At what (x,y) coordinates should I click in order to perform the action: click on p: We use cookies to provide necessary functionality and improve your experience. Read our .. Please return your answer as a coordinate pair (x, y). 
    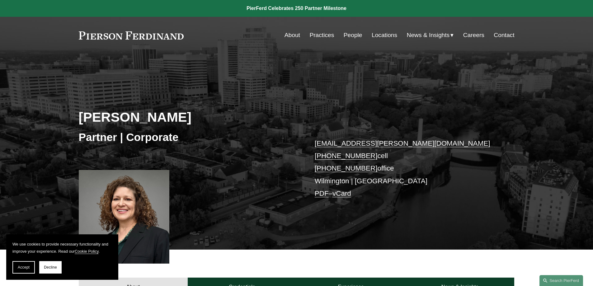
    Looking at the image, I should click on (62, 248).